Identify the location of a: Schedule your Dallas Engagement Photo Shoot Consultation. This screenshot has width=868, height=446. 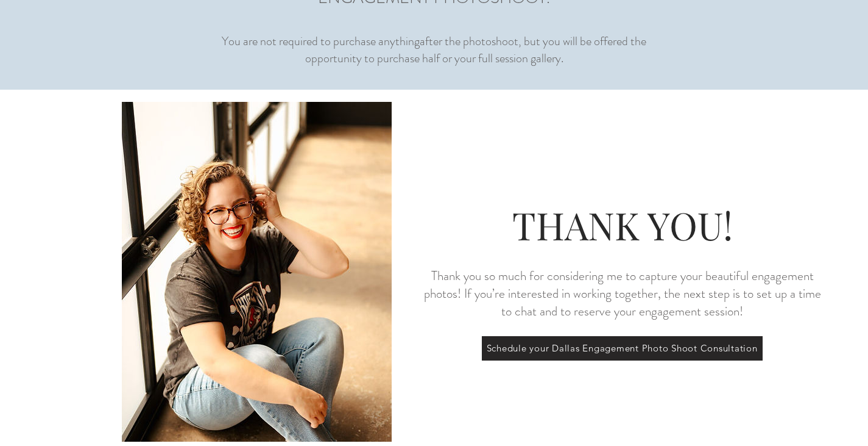
(622, 348).